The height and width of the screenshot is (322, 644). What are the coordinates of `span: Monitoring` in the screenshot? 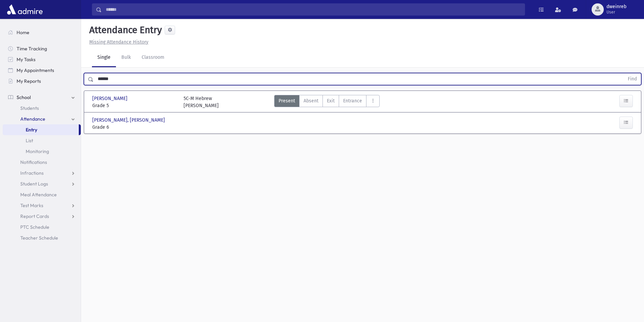 It's located at (37, 152).